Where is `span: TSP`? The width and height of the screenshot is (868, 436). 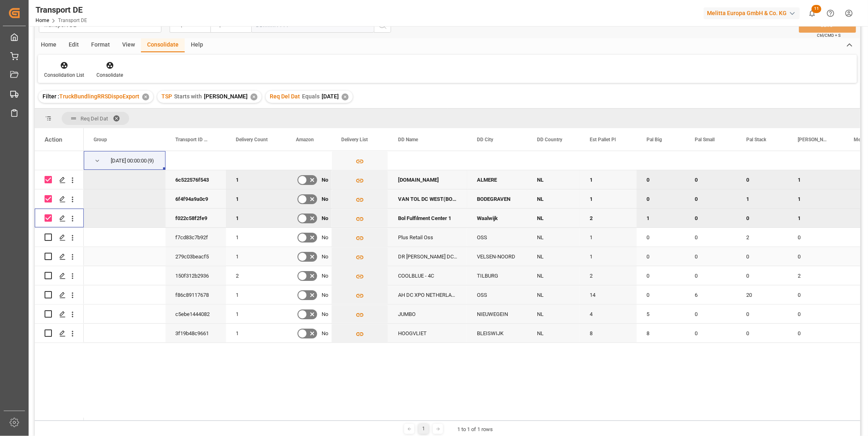 span: TSP is located at coordinates (167, 96).